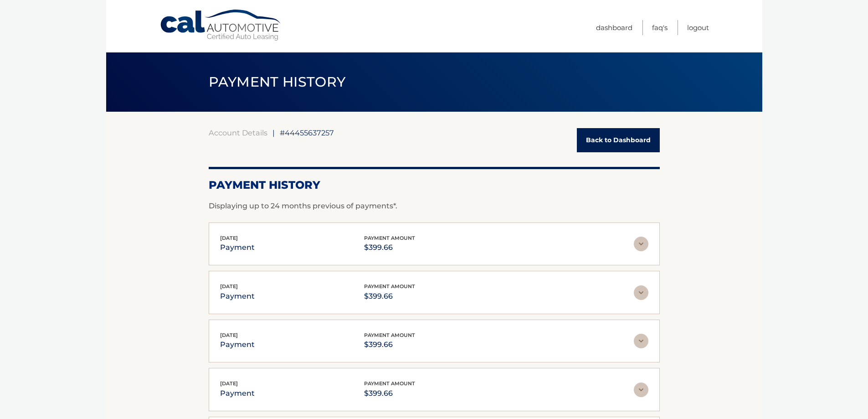 The image size is (868, 419). Describe the element at coordinates (277, 82) in the screenshot. I see `span: PAYMENT HISTORY` at that location.